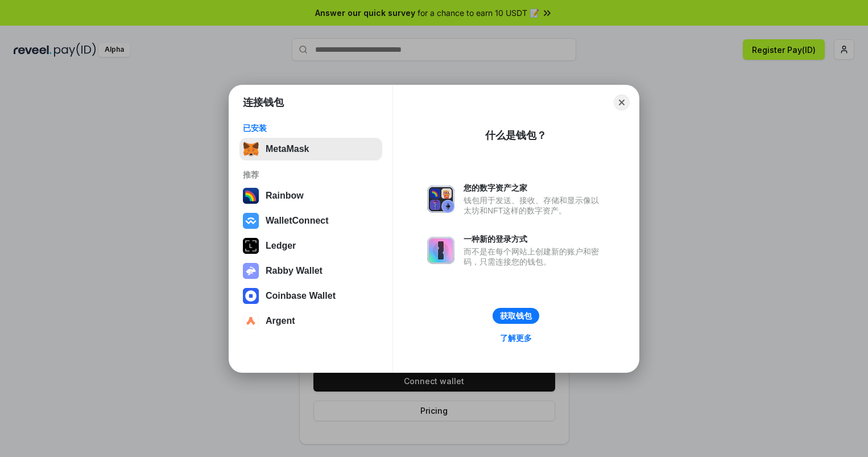  What do you see at coordinates (534, 205) in the screenshot?
I see `div: 钱包用于发送、接收、存储和显示像以太坊和NFT这样的数字资产。` at bounding box center [534, 205].